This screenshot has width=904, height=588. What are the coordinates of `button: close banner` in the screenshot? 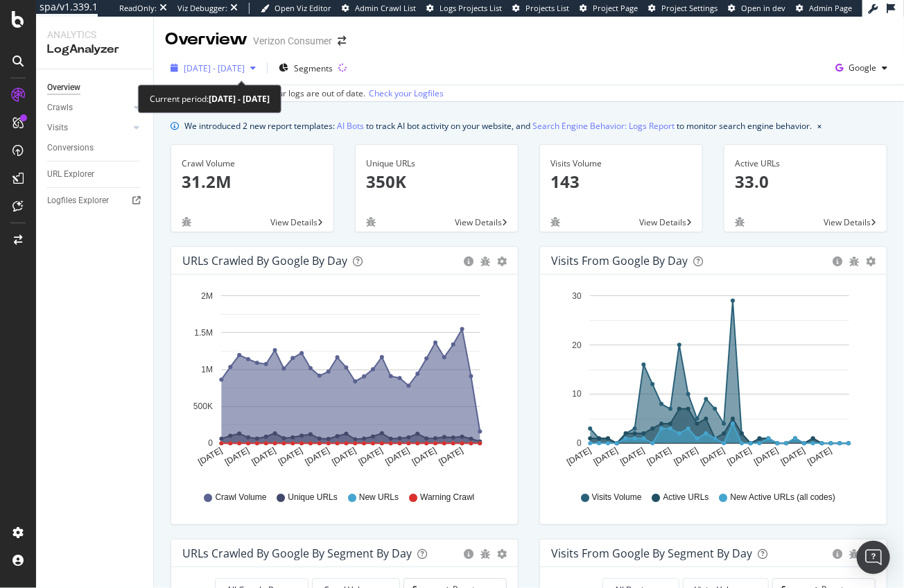 It's located at (820, 126).